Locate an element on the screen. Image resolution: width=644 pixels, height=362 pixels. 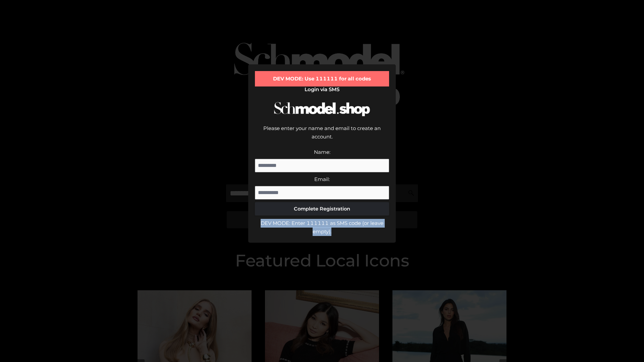
img: Schmodel Logo is located at coordinates (322, 109).